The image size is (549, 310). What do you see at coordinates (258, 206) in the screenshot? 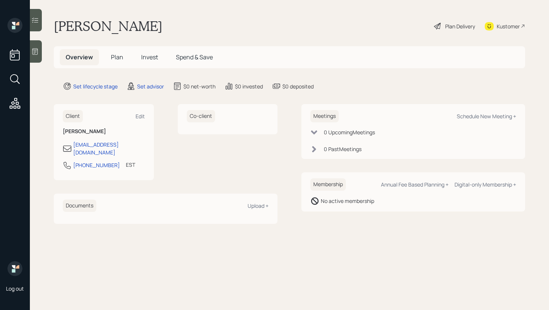
I see `div: Upload +` at bounding box center [258, 206].